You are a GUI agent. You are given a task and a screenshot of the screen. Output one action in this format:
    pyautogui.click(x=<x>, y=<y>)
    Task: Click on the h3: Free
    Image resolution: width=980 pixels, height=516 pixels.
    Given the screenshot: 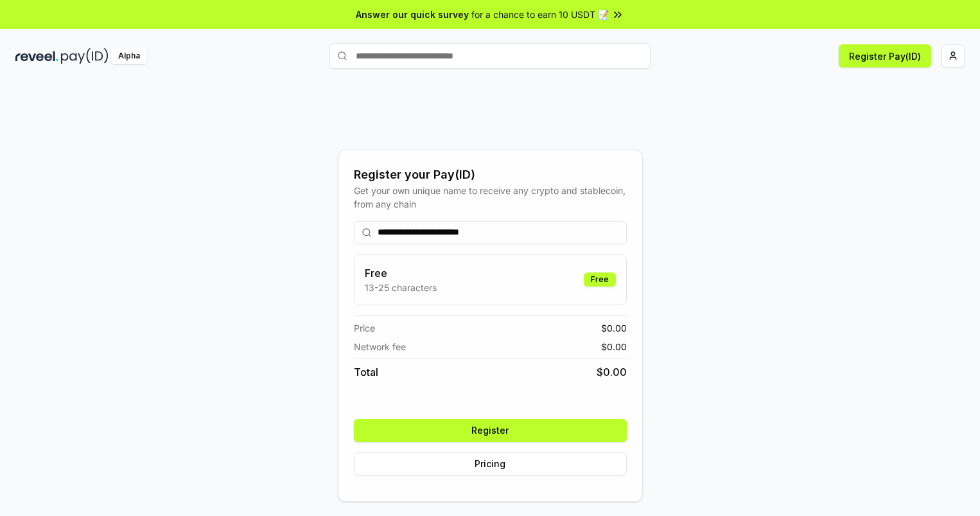 What is the action you would take?
    pyautogui.click(x=401, y=273)
    